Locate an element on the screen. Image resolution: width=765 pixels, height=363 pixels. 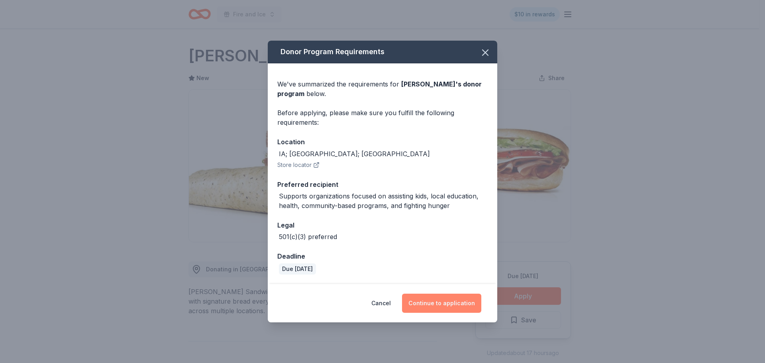
div: Preferred recipient is located at coordinates (383, 185).